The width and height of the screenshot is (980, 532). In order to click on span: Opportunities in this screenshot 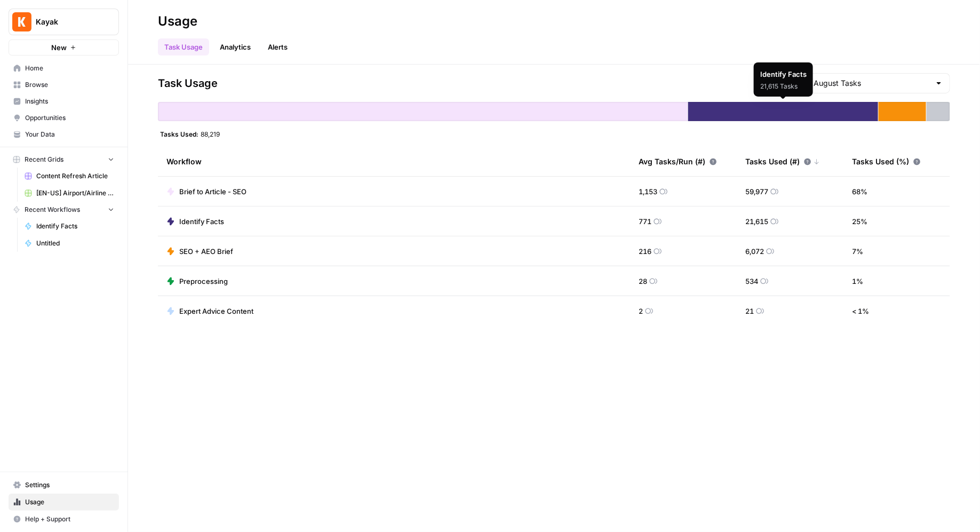, I will do `click(70, 118)`.